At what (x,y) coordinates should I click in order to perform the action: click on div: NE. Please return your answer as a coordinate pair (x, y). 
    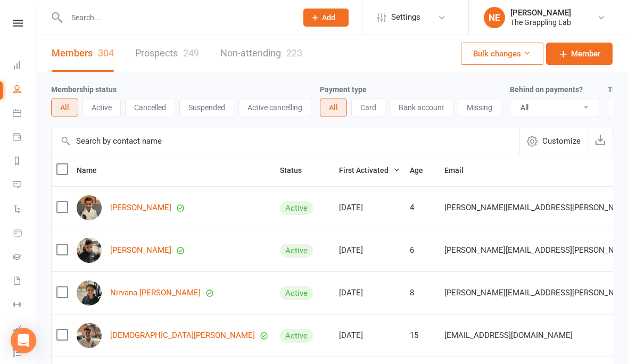
    Looking at the image, I should click on (494, 18).